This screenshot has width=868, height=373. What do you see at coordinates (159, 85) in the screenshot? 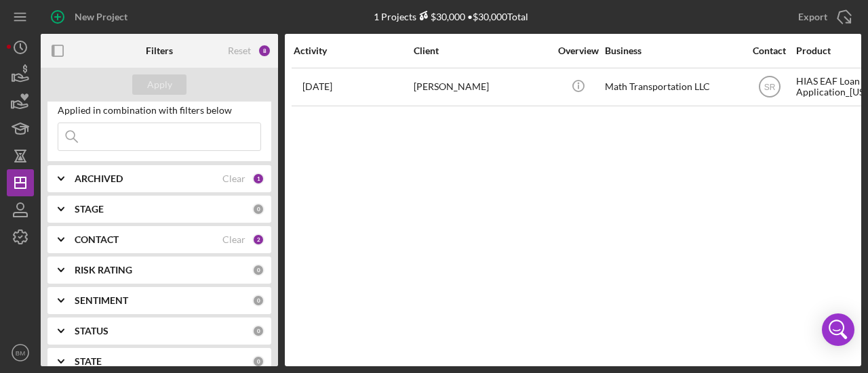
I see `div: Apply` at bounding box center [159, 85].